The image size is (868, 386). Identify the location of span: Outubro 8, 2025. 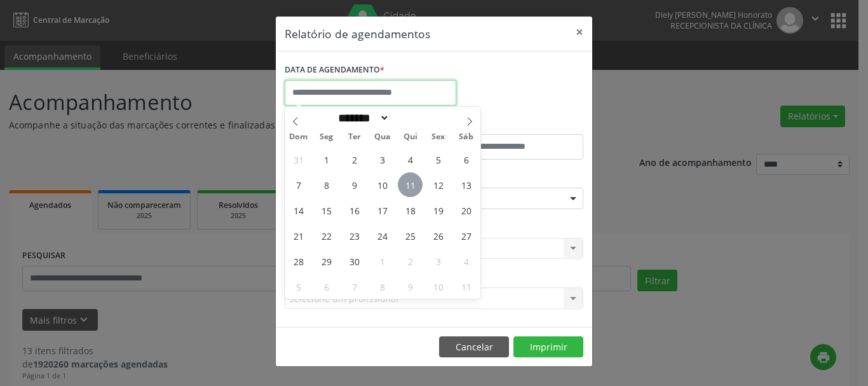
(382, 286).